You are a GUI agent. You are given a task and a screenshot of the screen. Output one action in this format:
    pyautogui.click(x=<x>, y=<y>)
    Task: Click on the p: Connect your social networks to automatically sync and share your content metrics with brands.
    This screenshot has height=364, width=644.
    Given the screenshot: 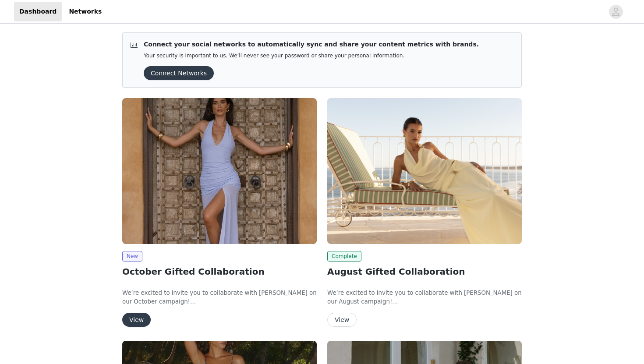 What is the action you would take?
    pyautogui.click(x=311, y=44)
    